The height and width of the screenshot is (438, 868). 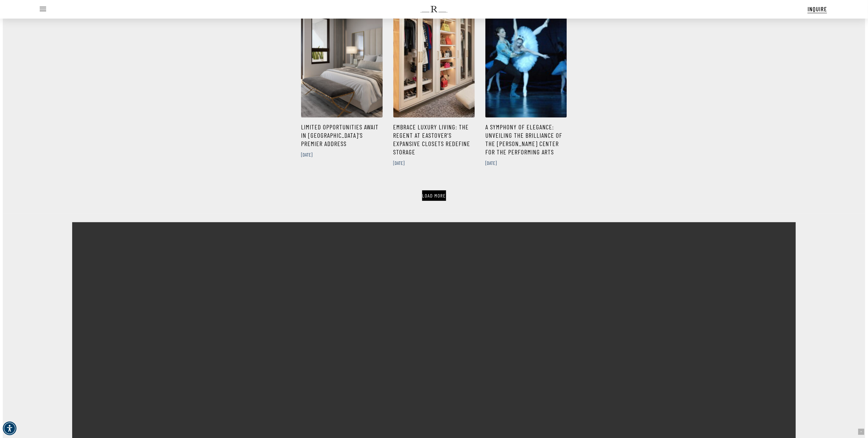 I want to click on a: Back to top, so click(x=861, y=431).